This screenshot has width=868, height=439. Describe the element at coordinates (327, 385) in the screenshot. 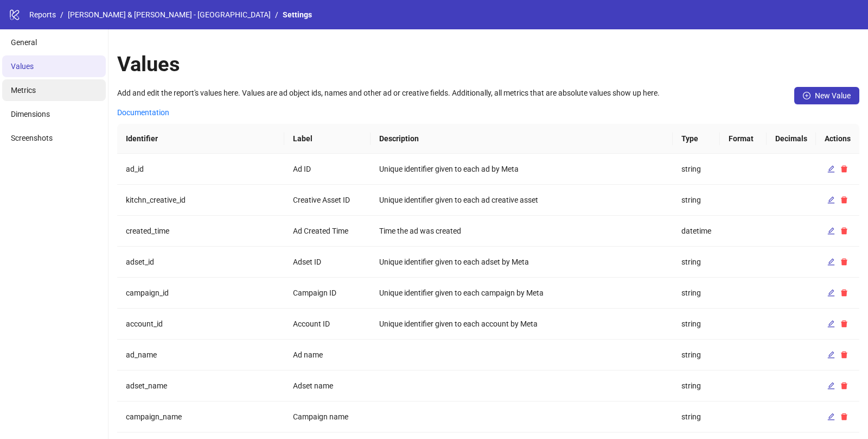

I see `td: Adset name` at that location.